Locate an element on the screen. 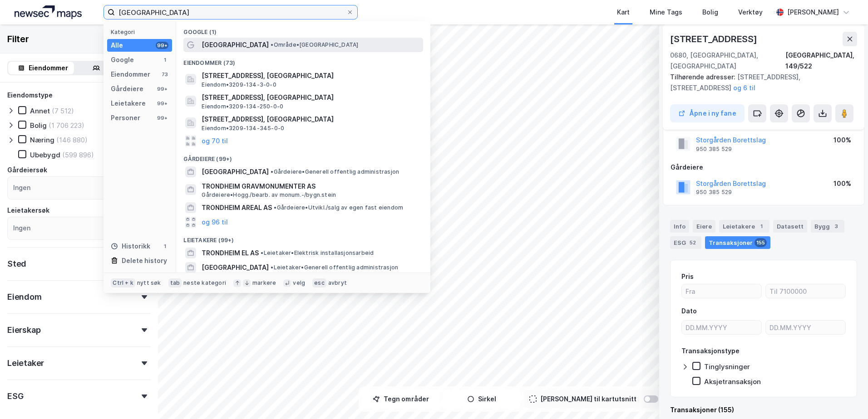  div: Google is located at coordinates (122, 60).